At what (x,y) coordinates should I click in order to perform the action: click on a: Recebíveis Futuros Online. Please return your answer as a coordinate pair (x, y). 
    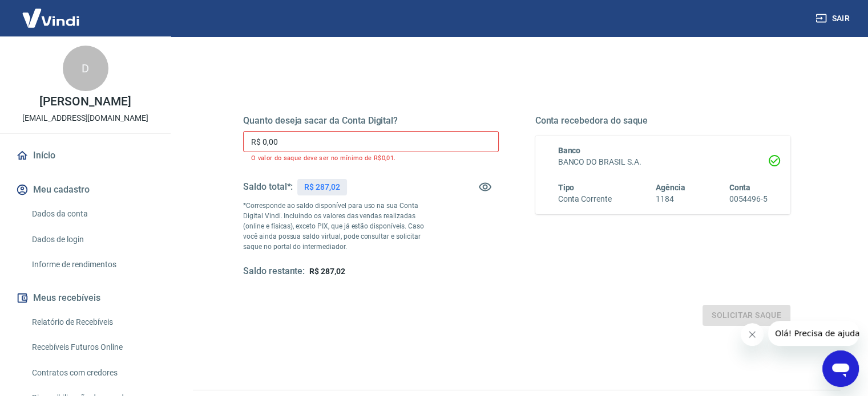
    Looking at the image, I should click on (92, 347).